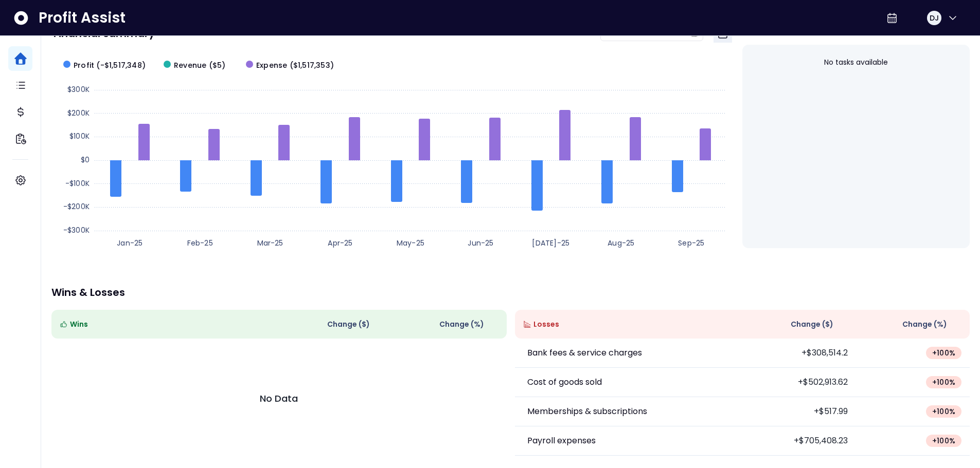 The image size is (980, 468). What do you see at coordinates (200, 243) in the screenshot?
I see `text: Feb-25` at bounding box center [200, 243].